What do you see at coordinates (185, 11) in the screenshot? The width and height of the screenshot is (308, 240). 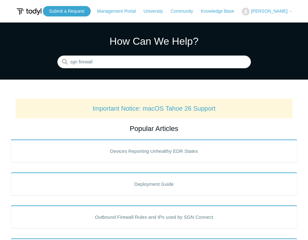 I see `a: Community` at bounding box center [185, 11].